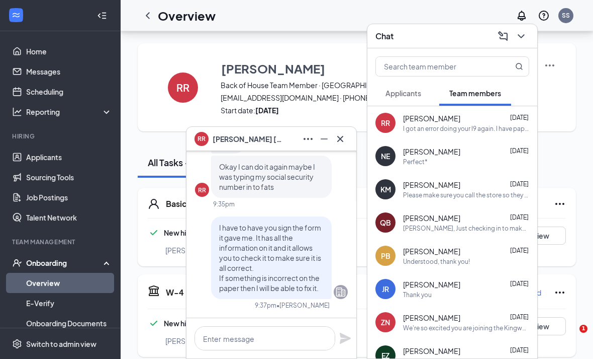  What do you see at coordinates (475, 93) in the screenshot?
I see `span: Team members` at bounding box center [475, 93].